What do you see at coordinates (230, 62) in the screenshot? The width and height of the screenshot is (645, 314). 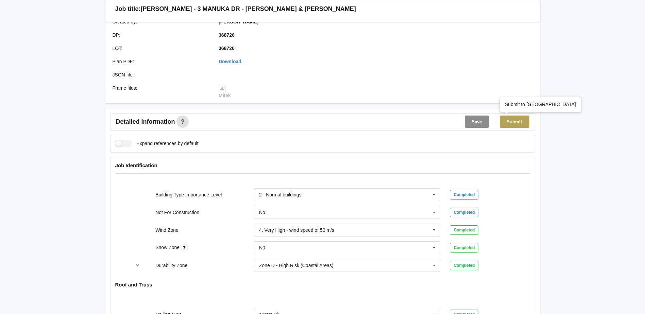 I see `a: Download` at bounding box center [230, 62].